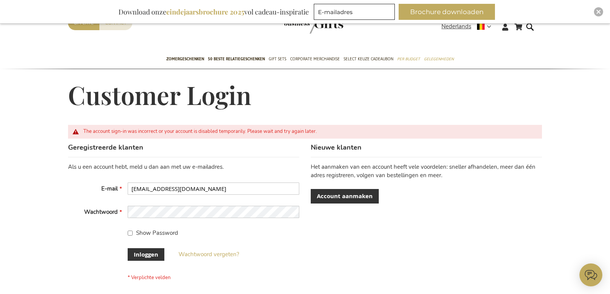 Image resolution: width=610 pixels, height=294 pixels. I want to click on input: E-mail, so click(213, 189).